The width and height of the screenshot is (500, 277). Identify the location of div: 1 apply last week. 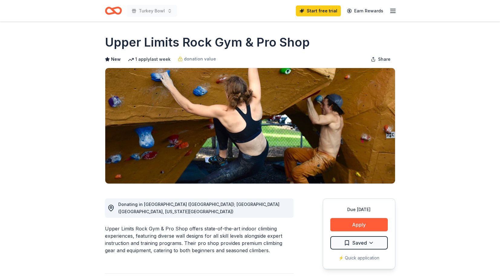
(149, 59).